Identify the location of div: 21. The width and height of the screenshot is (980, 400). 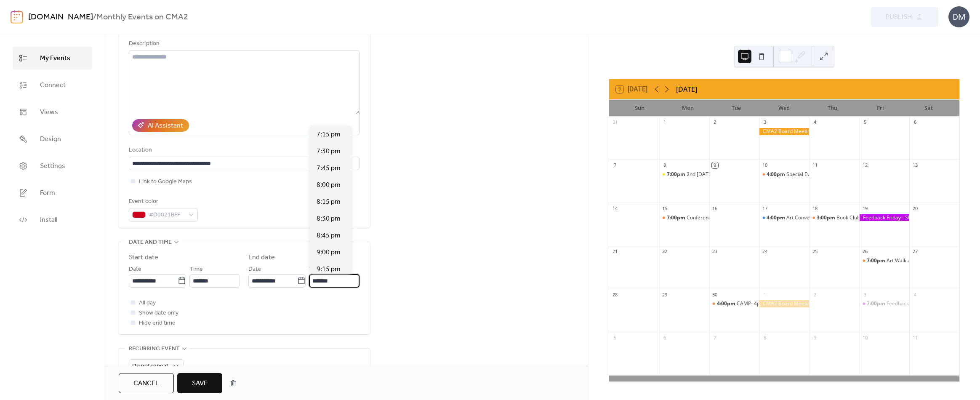
(615, 251).